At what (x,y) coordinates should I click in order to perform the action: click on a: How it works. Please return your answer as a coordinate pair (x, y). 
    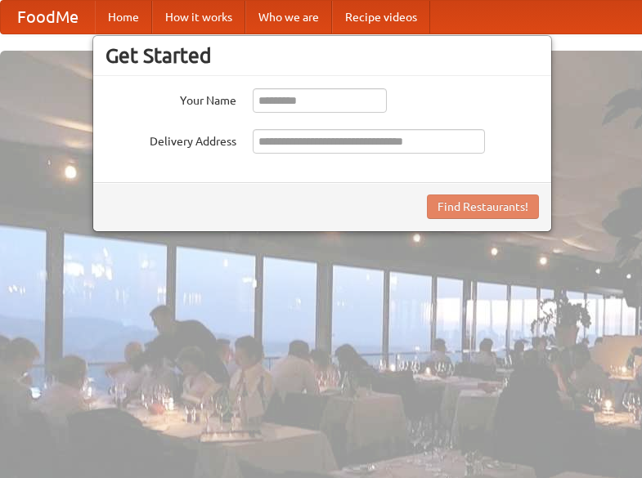
    Looking at the image, I should click on (199, 17).